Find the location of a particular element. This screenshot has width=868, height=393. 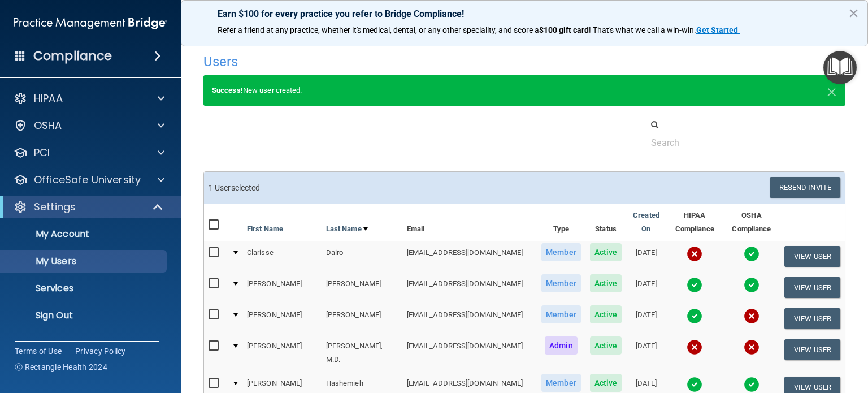

a: OSHA is located at coordinates (89, 126).